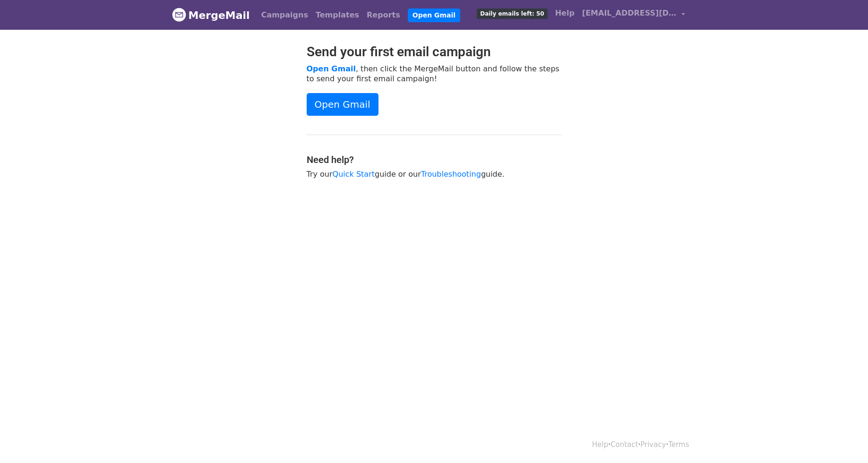  Describe the element at coordinates (384, 15) in the screenshot. I see `a: Reports` at that location.